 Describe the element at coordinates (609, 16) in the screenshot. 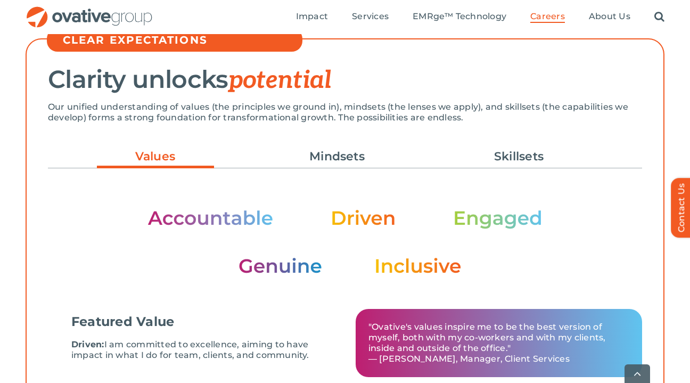

I see `span: About Us` at that location.